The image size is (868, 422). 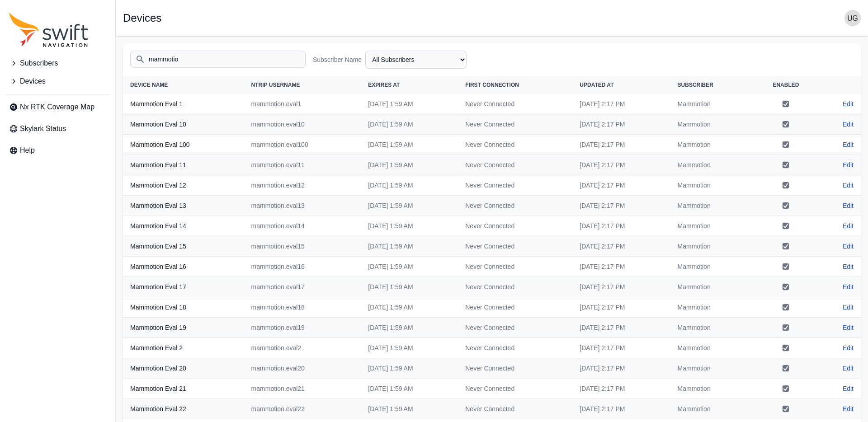 I want to click on th: Mammotion Eval 14, so click(x=183, y=226).